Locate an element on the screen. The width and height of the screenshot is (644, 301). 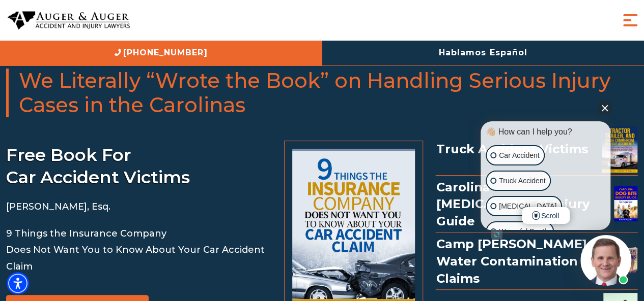
button: Menu is located at coordinates (630, 20).